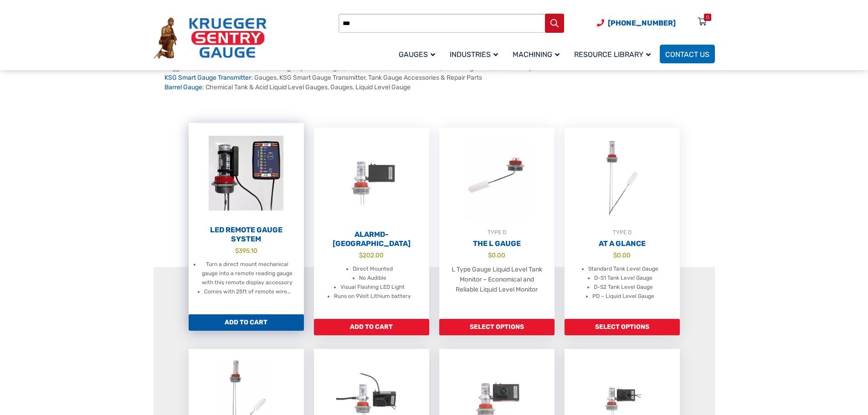  What do you see at coordinates (372, 327) in the screenshot?
I see `a: Add to cart: “AlarmD-FL”` at bounding box center [372, 327].